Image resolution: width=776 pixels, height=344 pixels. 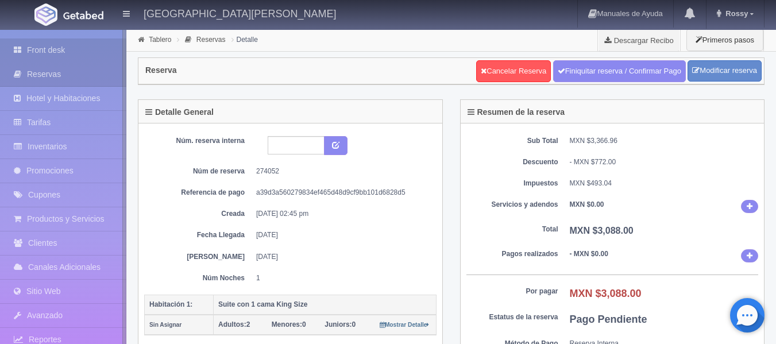 What do you see at coordinates (325, 304) in the screenshot?
I see `th: Suite con 1 cama King Size` at bounding box center [325, 304].